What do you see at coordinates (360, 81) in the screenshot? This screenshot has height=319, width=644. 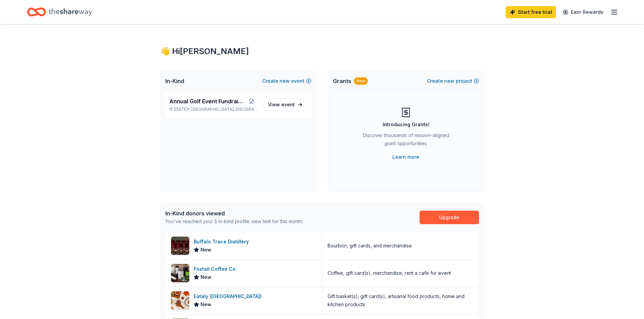 I see `div: New` at bounding box center [360, 81].